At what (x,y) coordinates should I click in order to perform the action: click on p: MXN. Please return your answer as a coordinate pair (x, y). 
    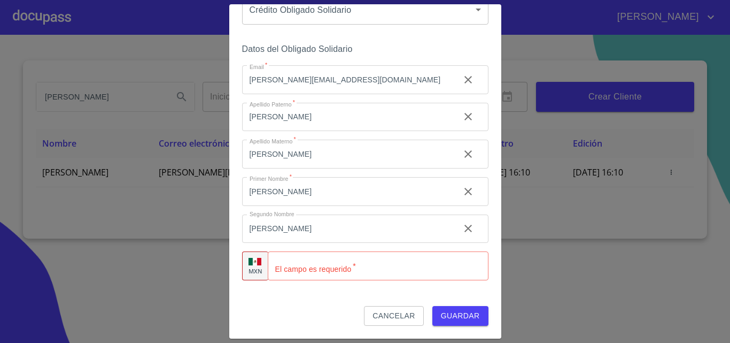
    Looking at the image, I should click on (255, 270).